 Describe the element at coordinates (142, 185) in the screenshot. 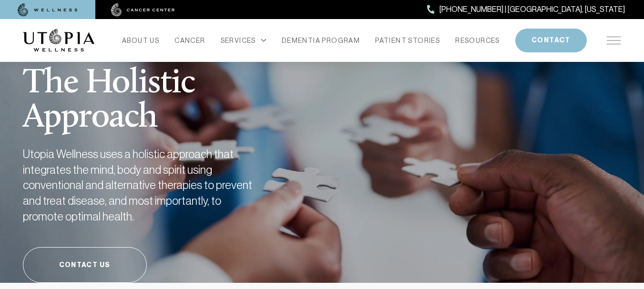

I see `h2: Utopia Wellness uses a holistic approach that integrates the mind, body and spirit using conventi...` at that location.